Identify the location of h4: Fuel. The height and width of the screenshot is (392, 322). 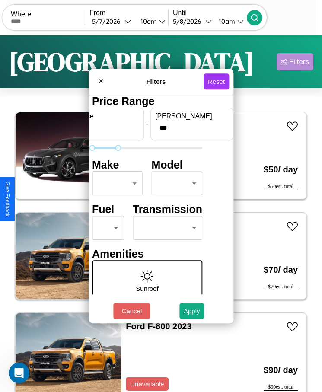
(108, 209).